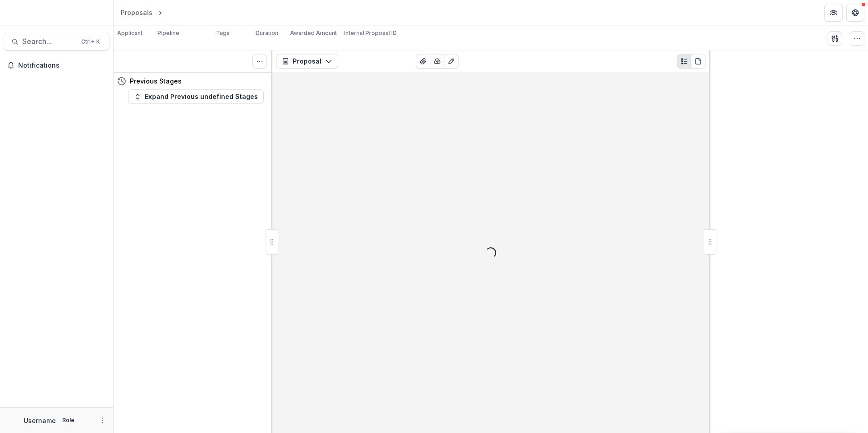  What do you see at coordinates (137, 12) in the screenshot?
I see `div: Proposals` at bounding box center [137, 12].